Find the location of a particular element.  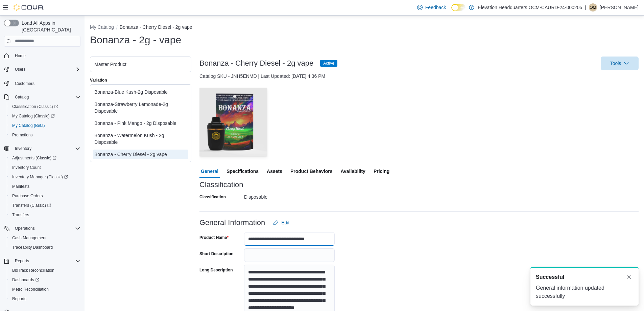

span: Successful is located at coordinates (550, 277).